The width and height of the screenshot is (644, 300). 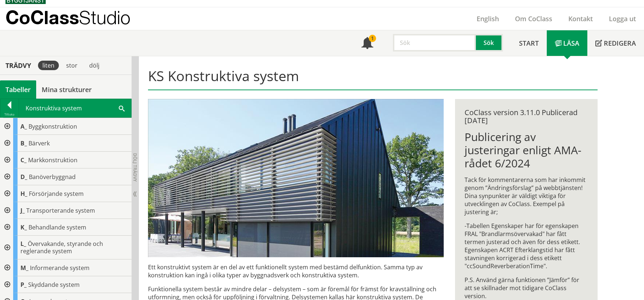 I want to click on span: C_, so click(x=23, y=160).